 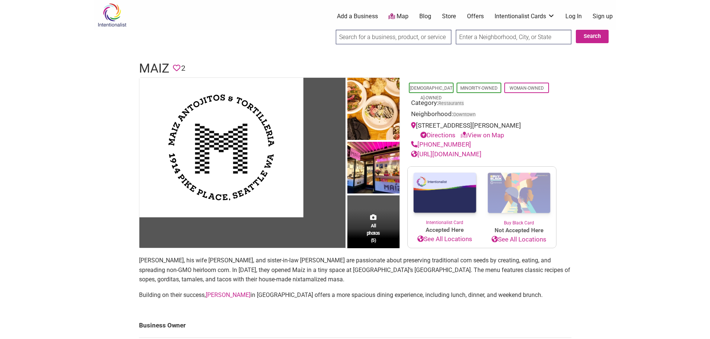 What do you see at coordinates (482, 115) in the screenshot?
I see `div: Neighborhood:` at bounding box center [482, 115].